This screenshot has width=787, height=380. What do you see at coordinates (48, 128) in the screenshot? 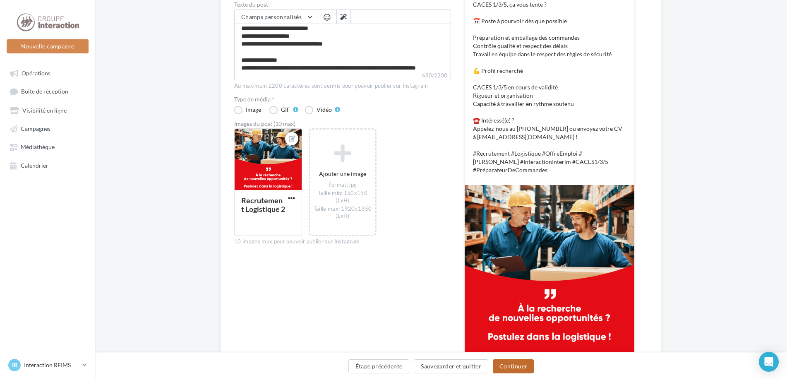
I see `a: Campagnes` at bounding box center [48, 128].